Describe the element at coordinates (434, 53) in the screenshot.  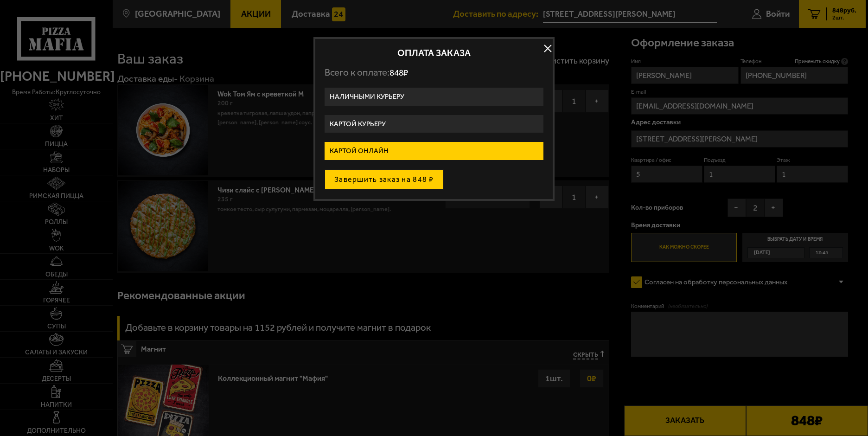
I see `h2: Оплата заказа` at that location.